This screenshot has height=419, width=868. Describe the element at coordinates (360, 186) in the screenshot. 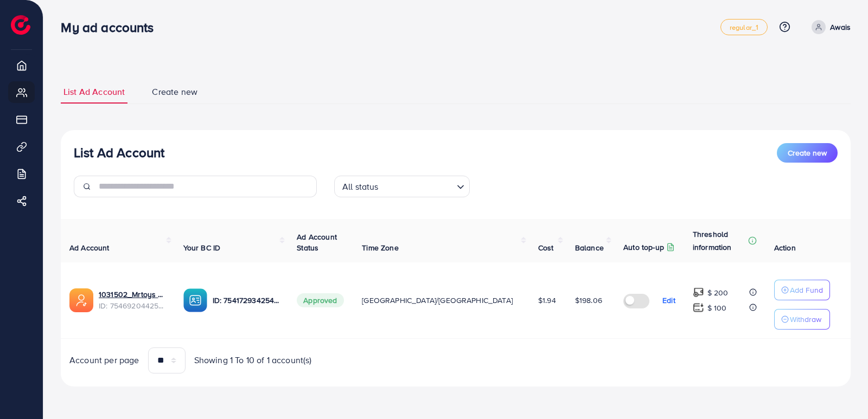

I see `span: All status` at that location.